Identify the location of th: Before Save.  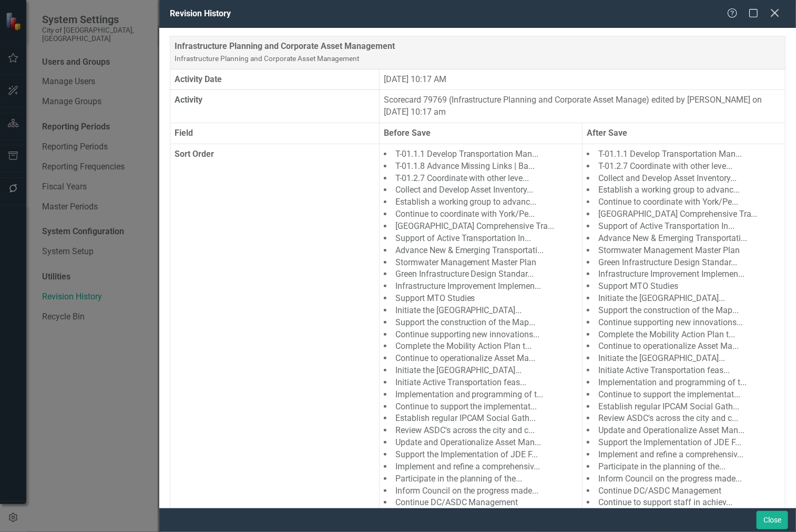
(480, 134).